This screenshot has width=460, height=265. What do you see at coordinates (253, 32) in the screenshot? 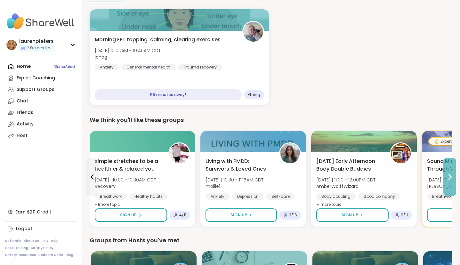
I see `img: janag` at bounding box center [253, 32].